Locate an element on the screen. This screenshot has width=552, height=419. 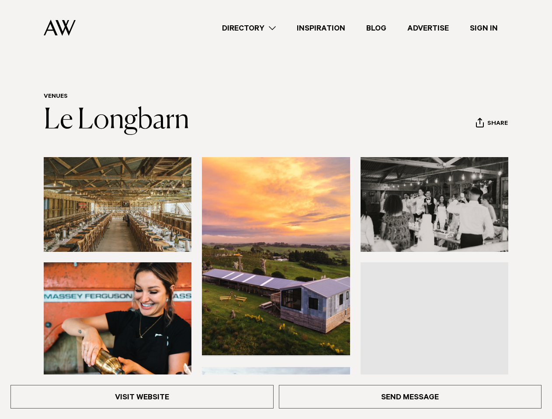
a: Blog is located at coordinates (376, 28).